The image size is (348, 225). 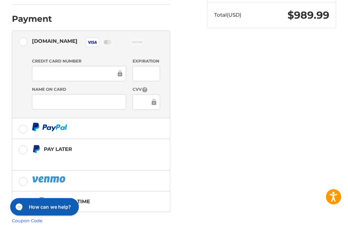 I want to click on div: Pay Later, so click(x=102, y=149).